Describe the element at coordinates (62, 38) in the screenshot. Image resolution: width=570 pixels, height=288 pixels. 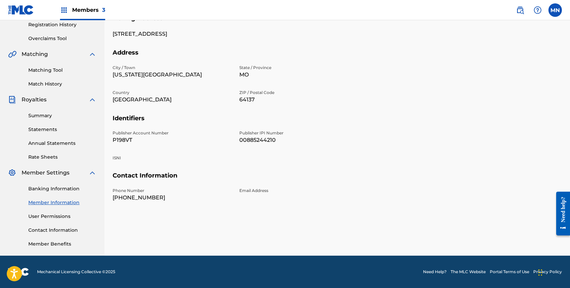
I see `a: Overclaims Tool` at that location.